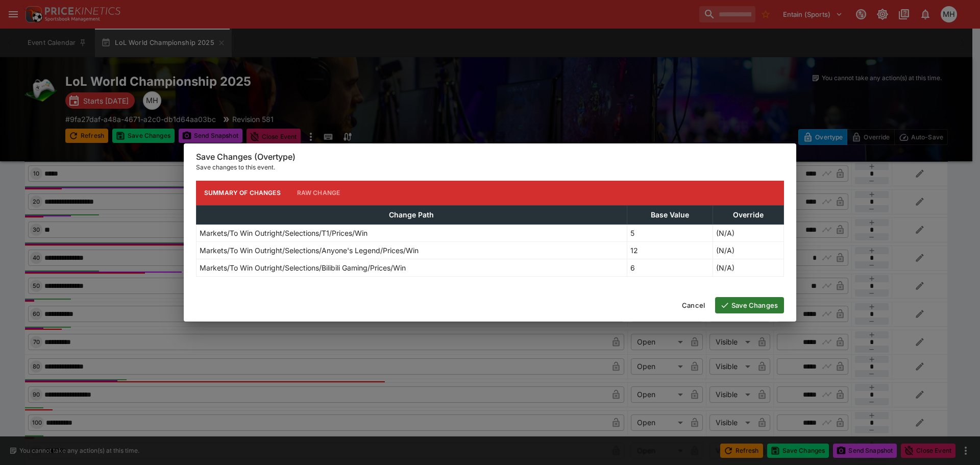 Image resolution: width=980 pixels, height=465 pixels. Describe the element at coordinates (284, 232) in the screenshot. I see `p: Markets/To Win Outright/Selections/T1/Prices/Win` at that location.